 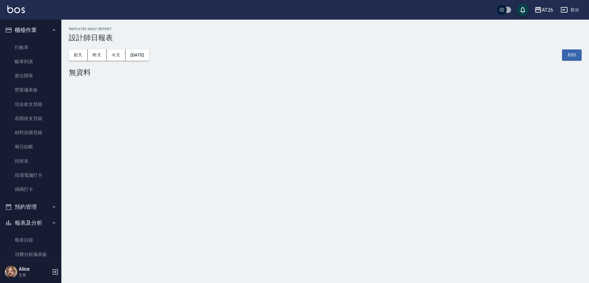 I want to click on a: 報表目錄, so click(x=31, y=240).